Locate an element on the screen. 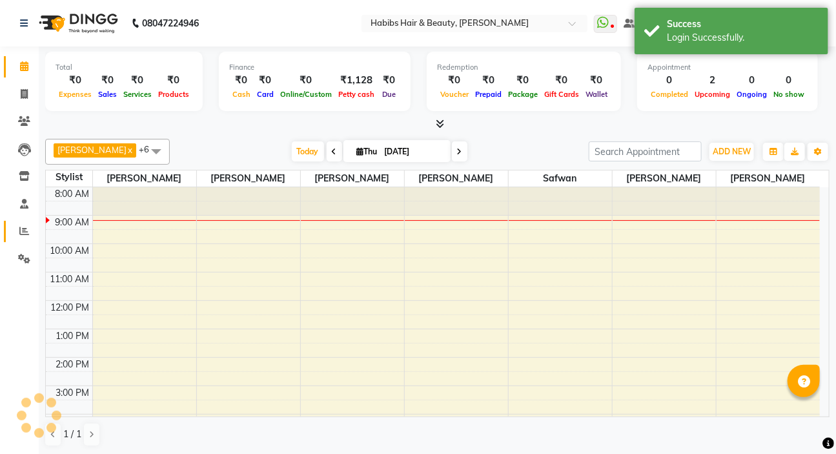  span: Prepaid is located at coordinates (488, 94).